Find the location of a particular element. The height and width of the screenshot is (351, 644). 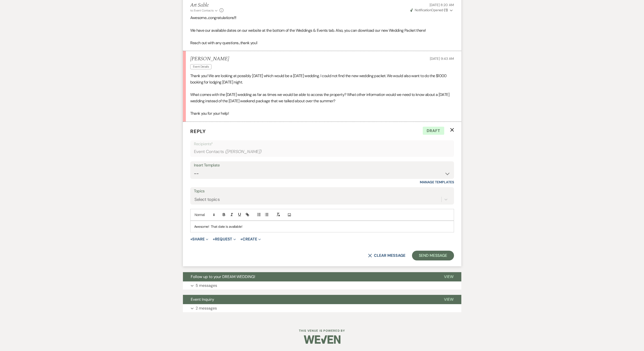

button: 5 messages is located at coordinates (322, 286).